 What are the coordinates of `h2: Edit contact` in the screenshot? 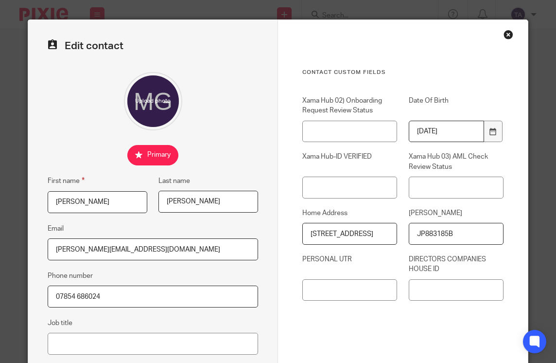 It's located at (153, 46).